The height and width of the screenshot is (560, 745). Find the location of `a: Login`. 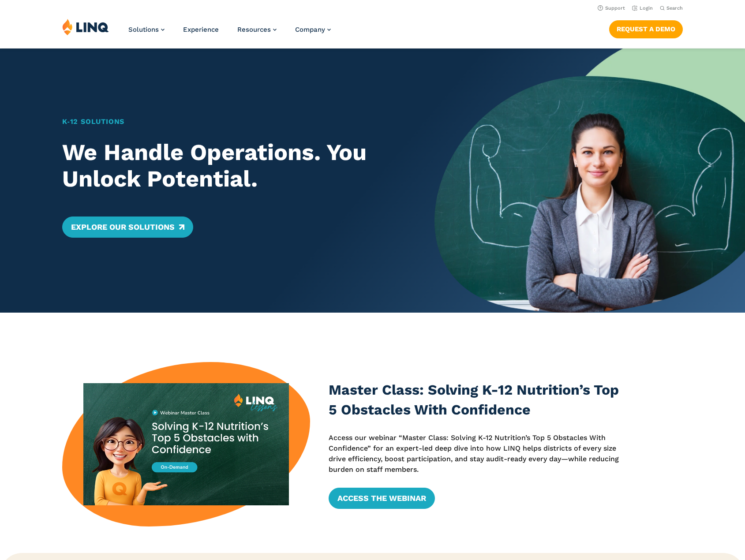

a: Login is located at coordinates (643, 8).